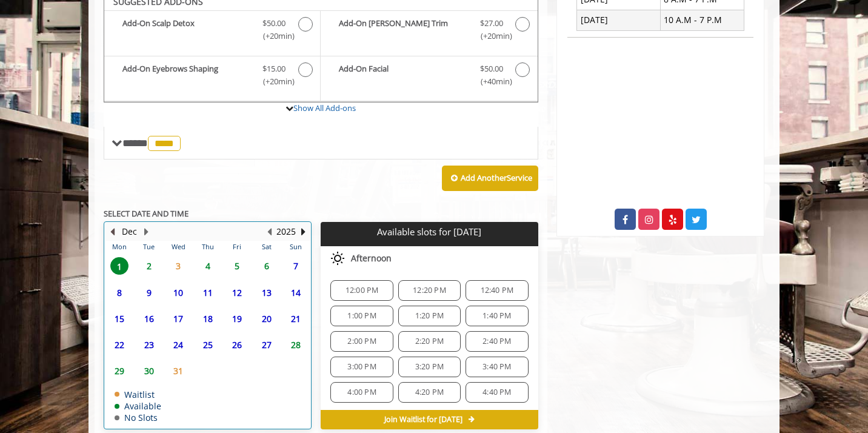  Describe the element at coordinates (361, 341) in the screenshot. I see `span: 2:00 PM` at that location.